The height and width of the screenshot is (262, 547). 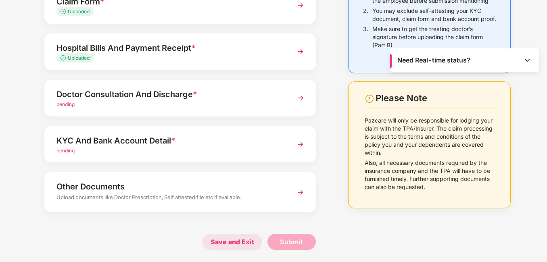 What do you see at coordinates (232, 242) in the screenshot?
I see `span: Save and Exit` at bounding box center [232, 242].